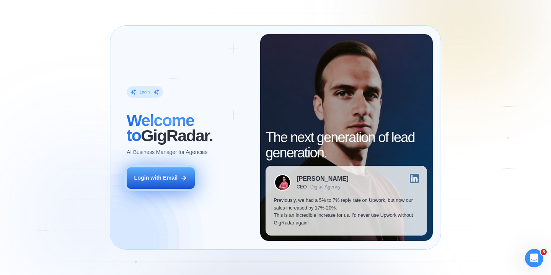 This screenshot has height=275, width=551. I want to click on div: Digital Agency, so click(325, 187).